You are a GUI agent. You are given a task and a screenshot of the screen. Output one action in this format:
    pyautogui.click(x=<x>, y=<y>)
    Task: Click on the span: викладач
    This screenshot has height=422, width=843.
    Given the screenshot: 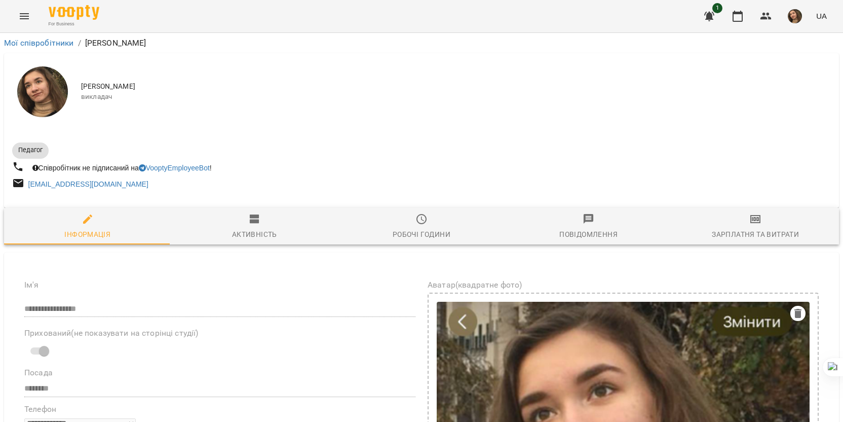 What is the action you would take?
    pyautogui.click(x=456, y=97)
    